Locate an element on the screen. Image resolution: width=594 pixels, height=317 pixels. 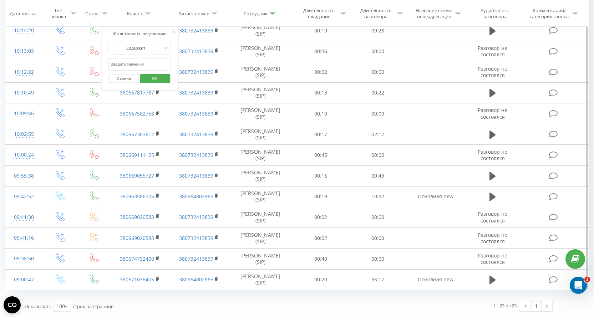
a: 380667502758 is located at coordinates (137, 114).